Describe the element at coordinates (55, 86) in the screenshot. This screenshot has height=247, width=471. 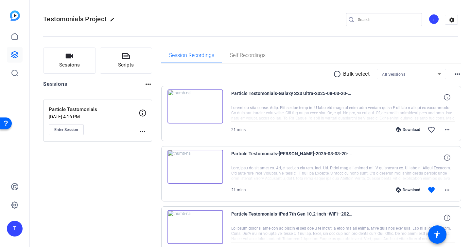
I see `h2: Sessions` at that location.